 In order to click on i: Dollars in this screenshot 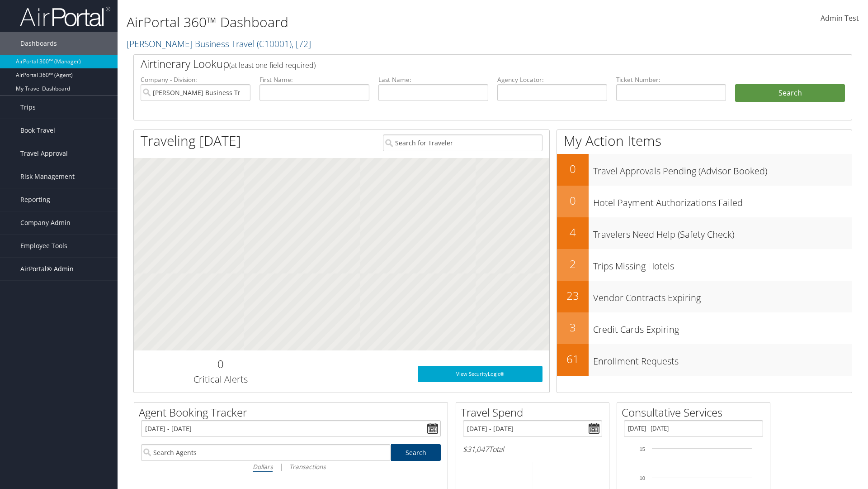, I will do `click(262, 466)`.